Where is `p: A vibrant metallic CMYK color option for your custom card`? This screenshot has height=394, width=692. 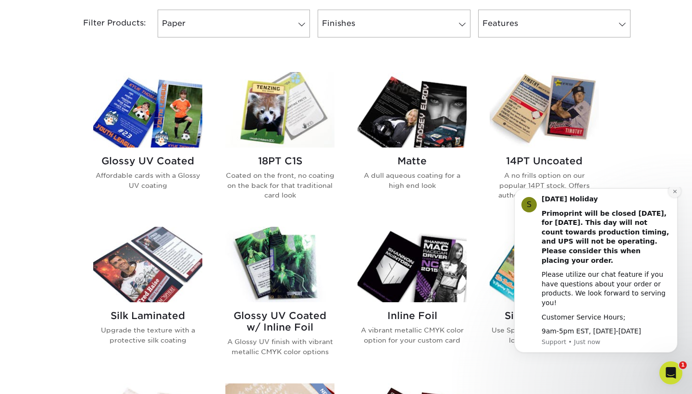 p: A vibrant metallic CMYK color option for your custom card is located at coordinates (412, 335).